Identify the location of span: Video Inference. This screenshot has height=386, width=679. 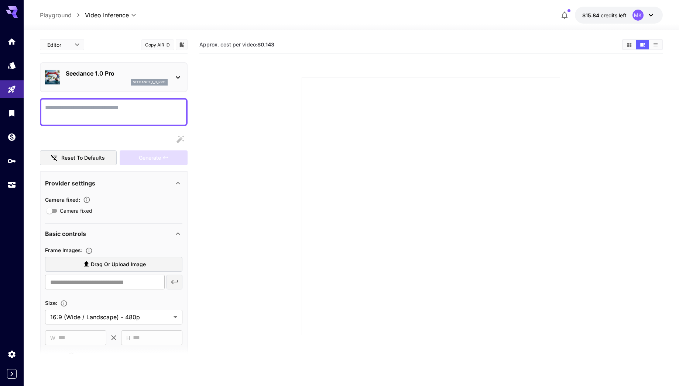
(107, 15).